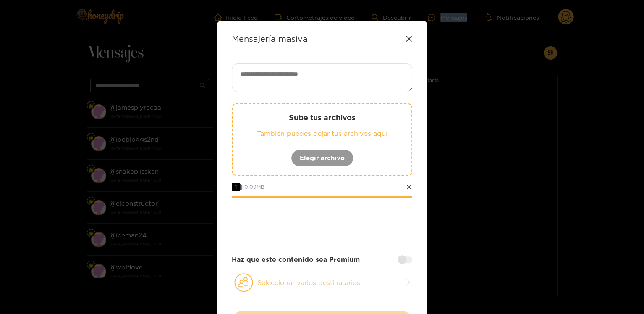 The width and height of the screenshot is (644, 314). Describe the element at coordinates (269, 38) in the screenshot. I see `font: Mensajería masiva` at that location.